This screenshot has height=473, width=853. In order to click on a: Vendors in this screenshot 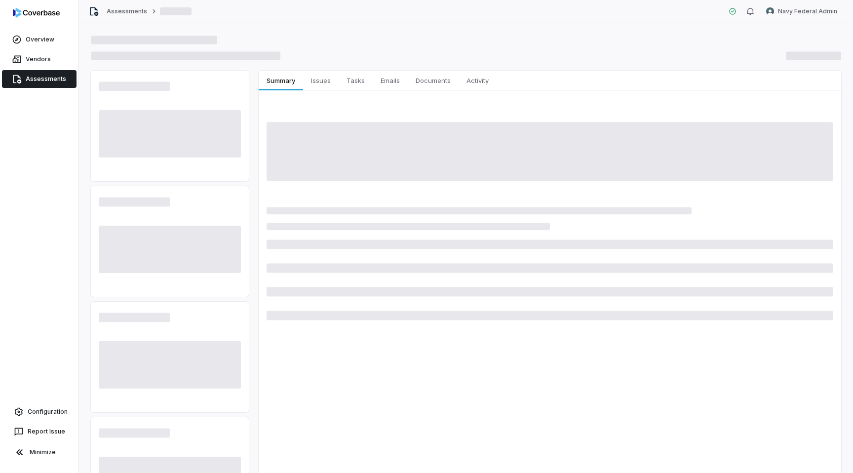, I will do `click(39, 59)`.